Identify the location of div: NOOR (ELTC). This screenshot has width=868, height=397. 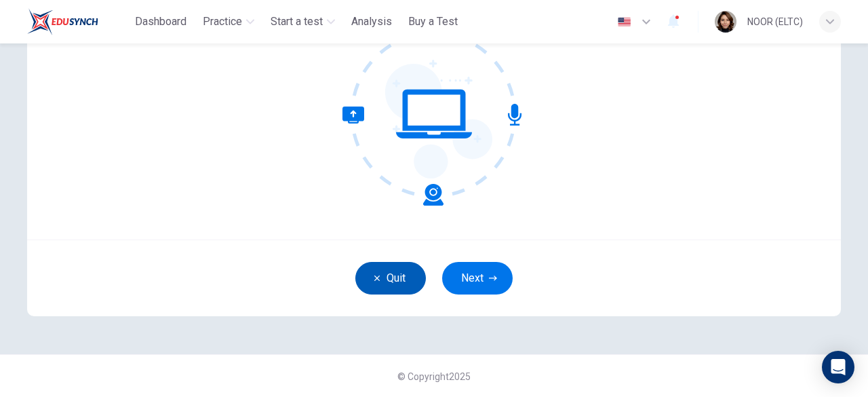
(775, 22).